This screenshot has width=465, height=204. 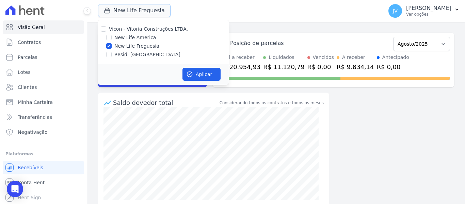 I want to click on span: Visão Geral, so click(x=31, y=27).